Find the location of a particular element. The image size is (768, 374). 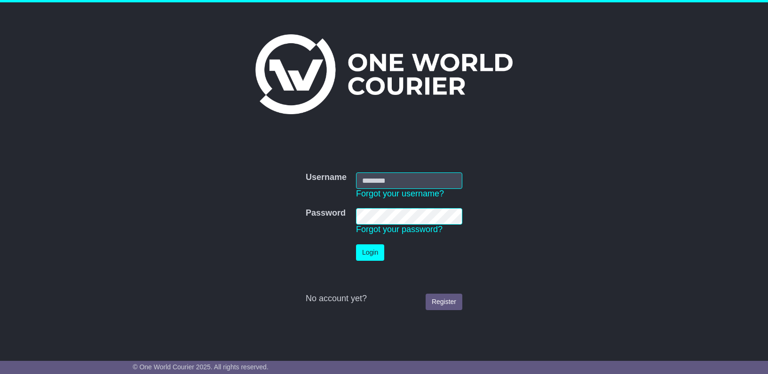

label: Username is located at coordinates (326, 178).